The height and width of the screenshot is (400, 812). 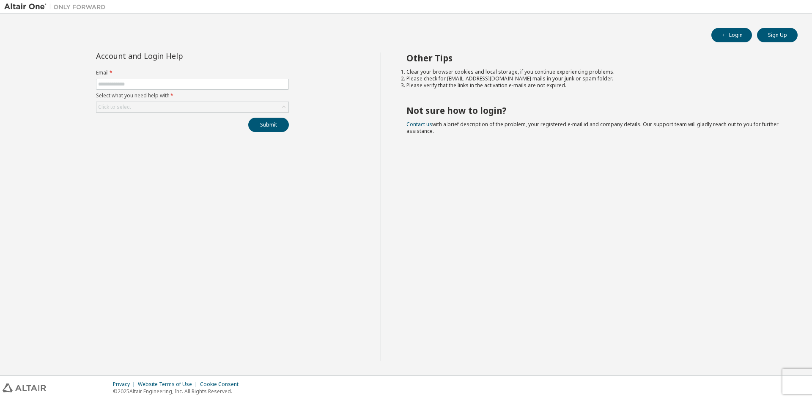 What do you see at coordinates (193, 96) in the screenshot?
I see `label: Select what you need help with` at bounding box center [193, 96].